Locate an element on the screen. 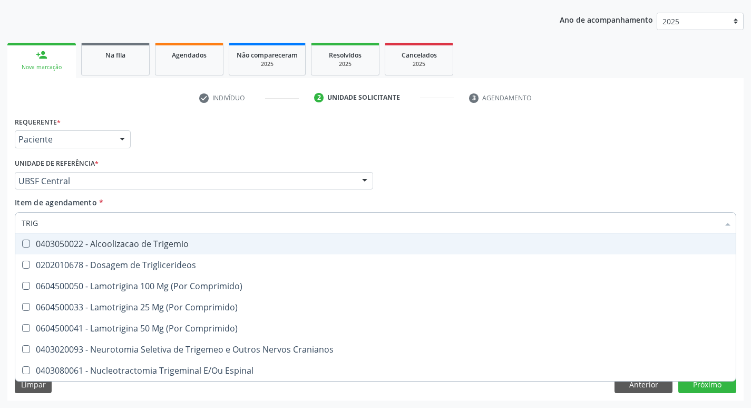  span: Item de agendamento is located at coordinates (56, 202).